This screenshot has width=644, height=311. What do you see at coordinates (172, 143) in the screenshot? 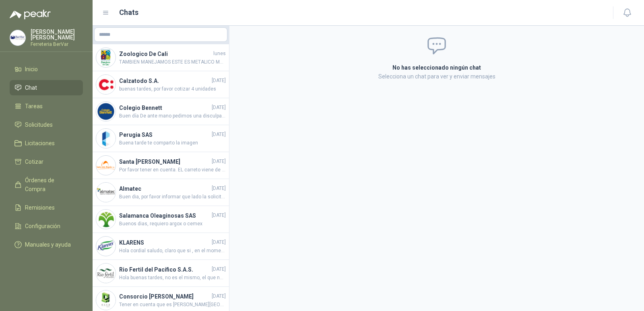
I see `span: Buena tarde te comparto la imagen` at bounding box center [172, 143].